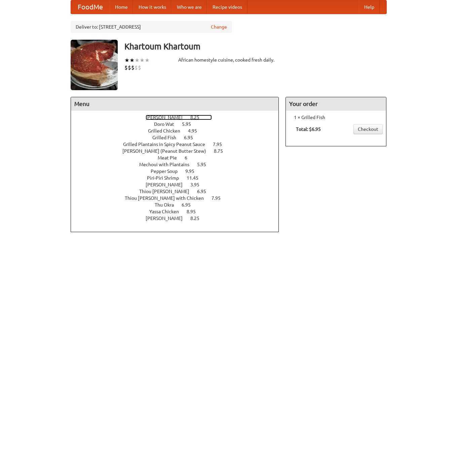 This screenshot has width=457, height=476. I want to click on span: Doro Wat, so click(167, 124).